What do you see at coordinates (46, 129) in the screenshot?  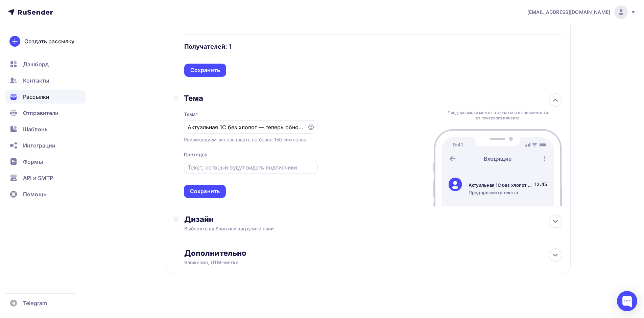 I see `a: Шаблоны` at bounding box center [46, 129].